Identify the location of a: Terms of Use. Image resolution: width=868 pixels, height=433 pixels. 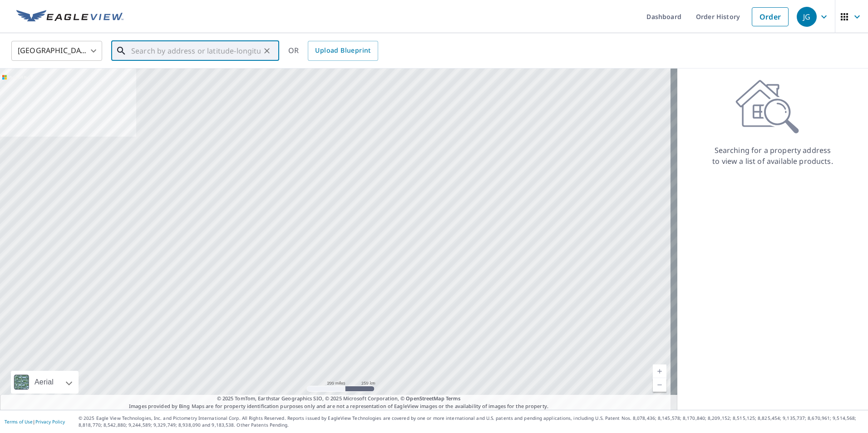
(19, 421).